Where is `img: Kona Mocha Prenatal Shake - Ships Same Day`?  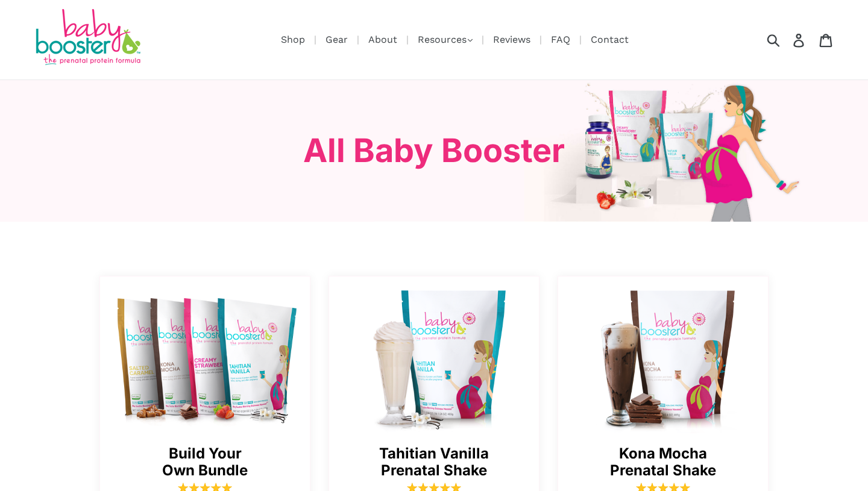
img: Kona Mocha Prenatal Shake - Ships Same Day is located at coordinates (664, 358).